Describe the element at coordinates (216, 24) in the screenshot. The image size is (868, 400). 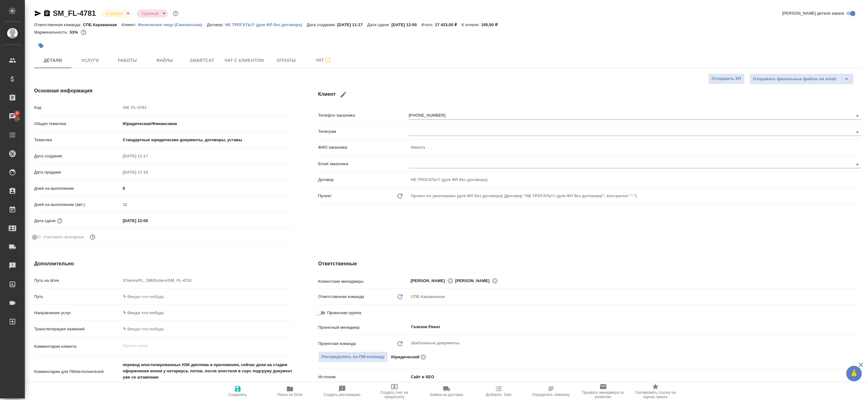
I see `p: Договор:` at that location.